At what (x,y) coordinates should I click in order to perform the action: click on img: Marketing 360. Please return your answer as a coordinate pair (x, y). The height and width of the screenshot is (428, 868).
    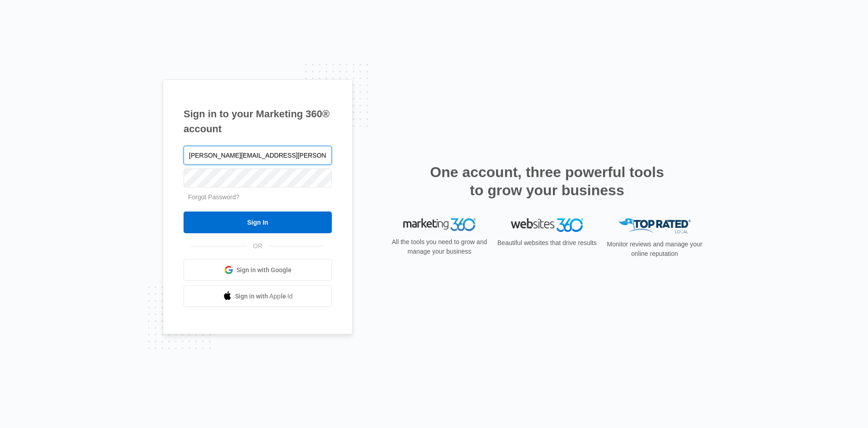
    Looking at the image, I should click on (440, 225).